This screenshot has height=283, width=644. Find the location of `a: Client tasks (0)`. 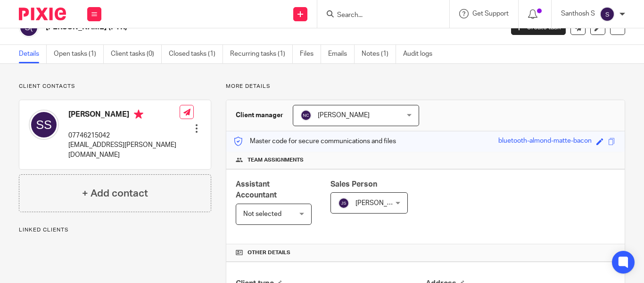

a: Client tasks (0) is located at coordinates (136, 54).